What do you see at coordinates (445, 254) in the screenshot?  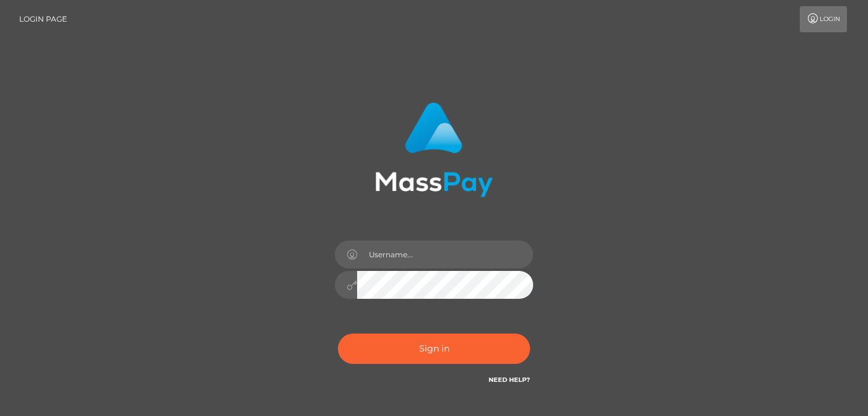 I see `input: Username...` at bounding box center [445, 254].